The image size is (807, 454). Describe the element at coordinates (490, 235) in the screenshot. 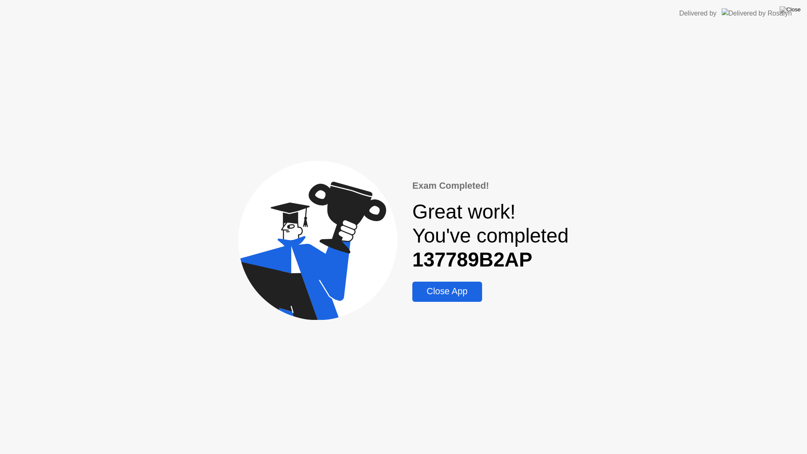

I see `div: Great work! You've completed` at that location.